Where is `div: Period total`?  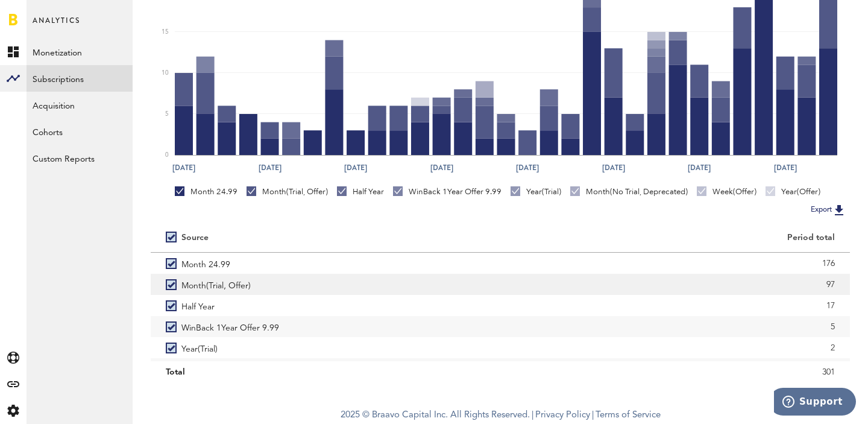
div: Period total is located at coordinates (675, 237).